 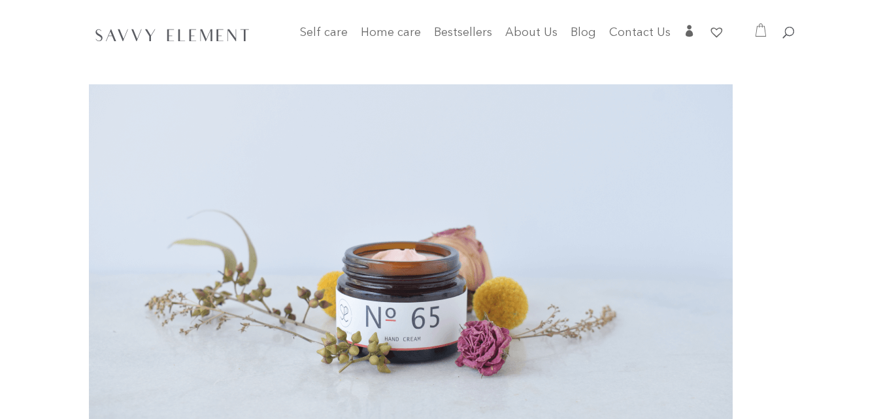 What do you see at coordinates (463, 37) in the screenshot?
I see `a: Bestsellers` at bounding box center [463, 37].